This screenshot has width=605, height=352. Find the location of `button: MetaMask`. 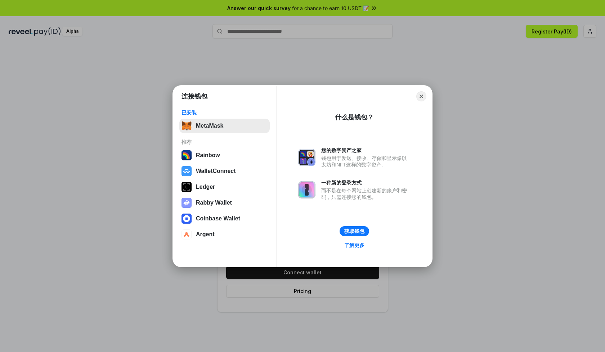

button: MetaMask is located at coordinates (224, 126).